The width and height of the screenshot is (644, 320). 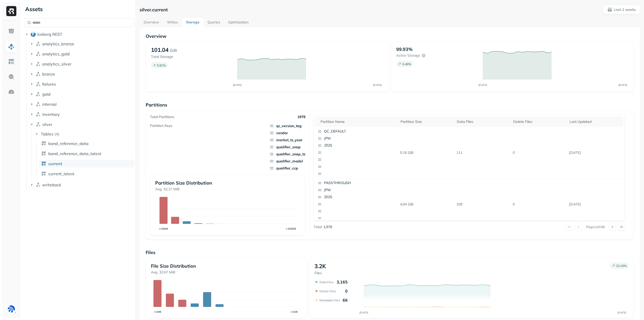 What do you see at coordinates (11, 77) in the screenshot?
I see `img: Query Explorer` at bounding box center [11, 77].